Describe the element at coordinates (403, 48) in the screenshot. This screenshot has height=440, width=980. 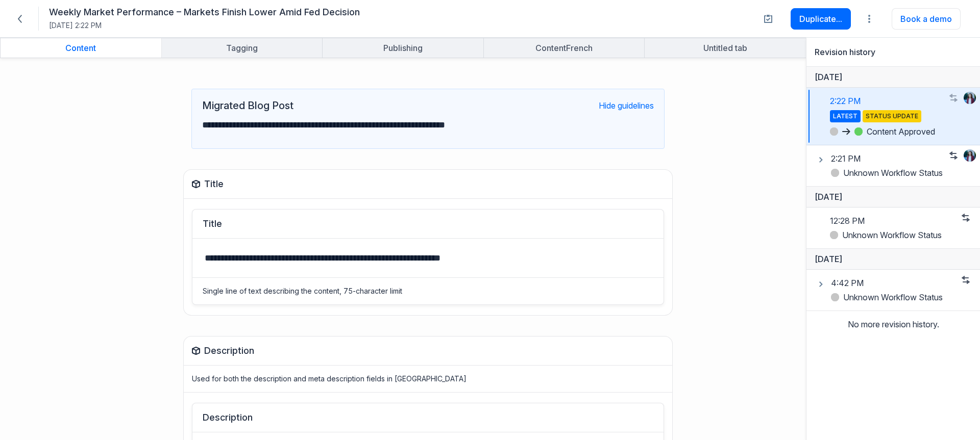
I see `div: Publishing` at that location.